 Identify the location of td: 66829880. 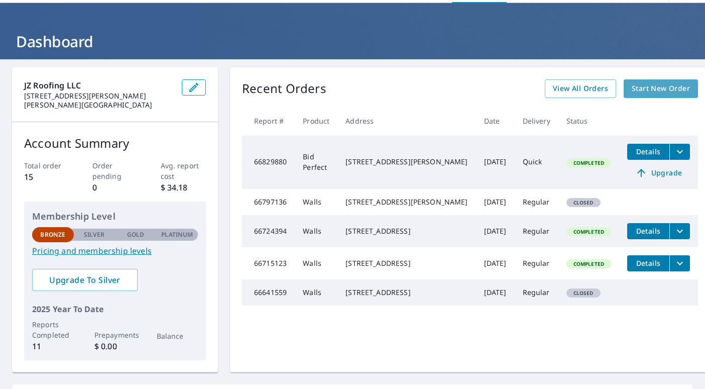
(268, 162).